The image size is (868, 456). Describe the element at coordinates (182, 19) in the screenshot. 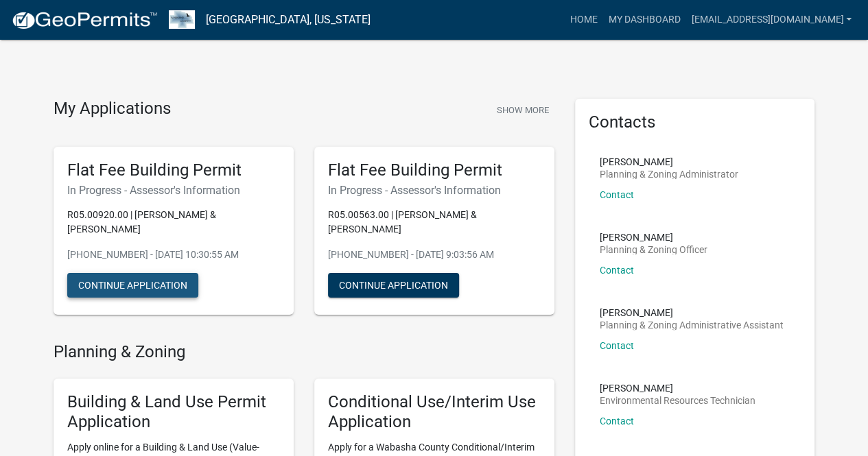

I see `img: Wabasha County, Minnesota` at that location.